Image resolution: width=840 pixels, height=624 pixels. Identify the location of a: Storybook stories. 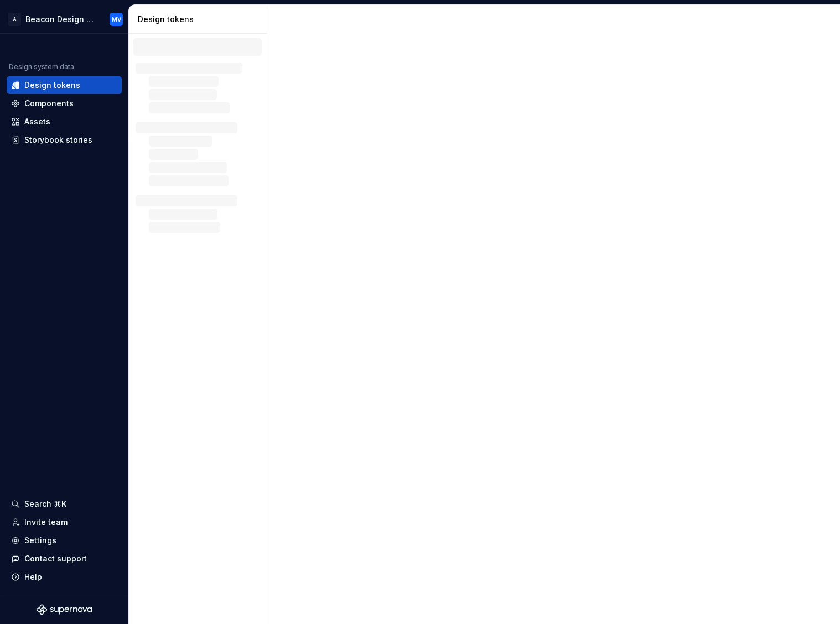
(64, 140).